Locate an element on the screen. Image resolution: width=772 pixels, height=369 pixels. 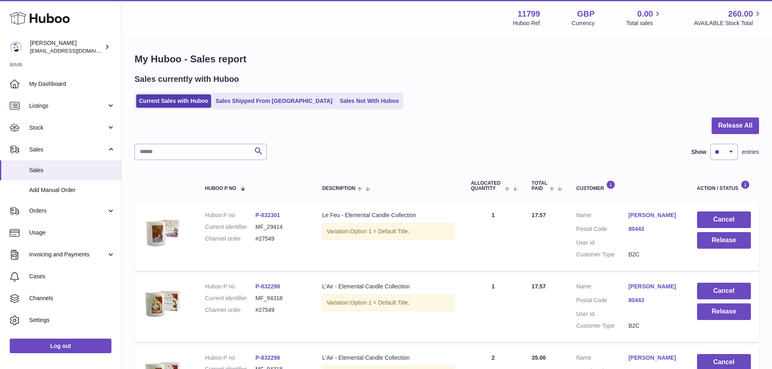
span: Invoicing and Payments is located at coordinates (68, 255).